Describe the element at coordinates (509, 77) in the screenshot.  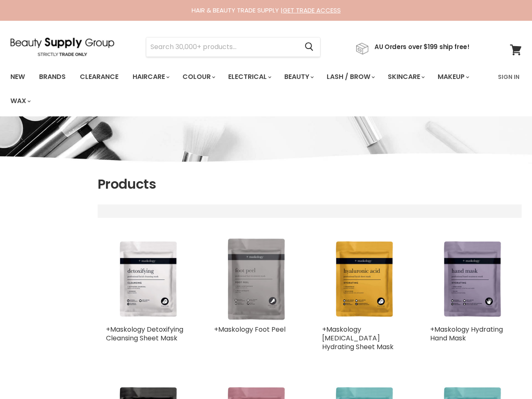
I see `a: Sign In` at that location.